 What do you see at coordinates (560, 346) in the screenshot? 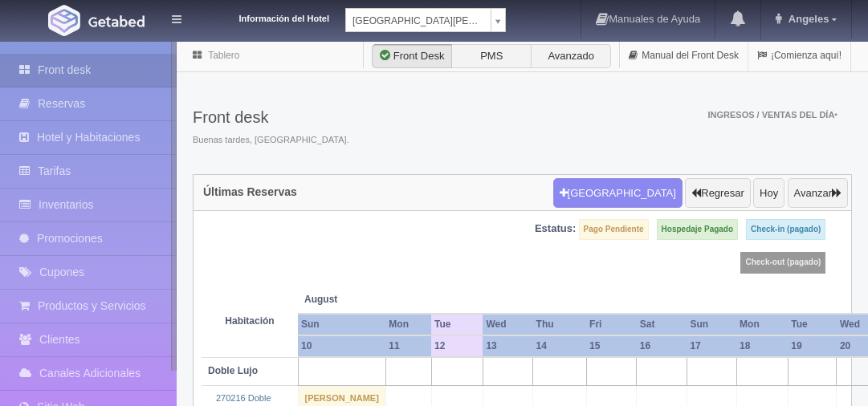
I see `th: 14` at bounding box center [560, 346].